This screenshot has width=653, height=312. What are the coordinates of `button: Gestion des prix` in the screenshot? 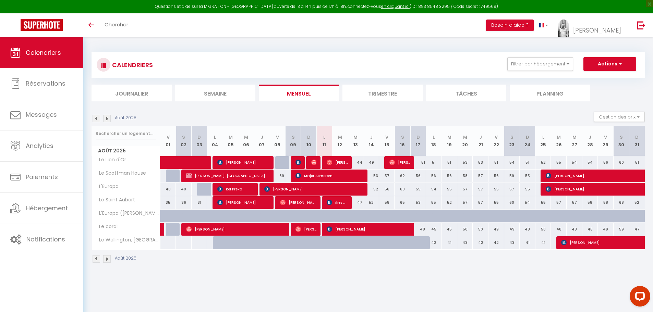 It's located at (619, 117).